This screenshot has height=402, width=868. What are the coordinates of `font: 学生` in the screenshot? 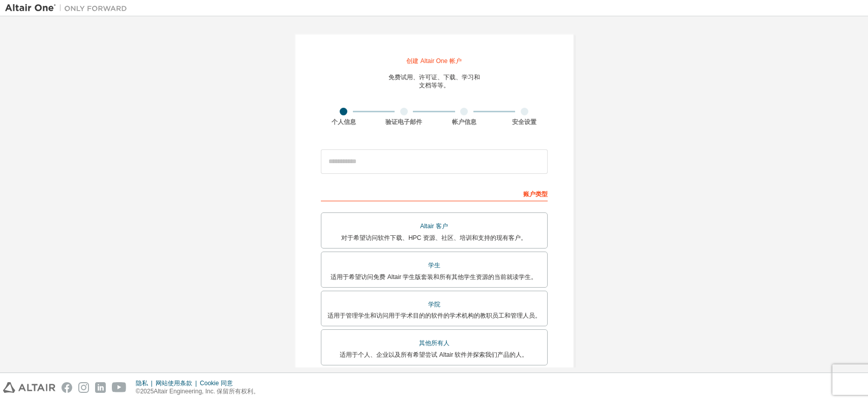 It's located at (435, 265).